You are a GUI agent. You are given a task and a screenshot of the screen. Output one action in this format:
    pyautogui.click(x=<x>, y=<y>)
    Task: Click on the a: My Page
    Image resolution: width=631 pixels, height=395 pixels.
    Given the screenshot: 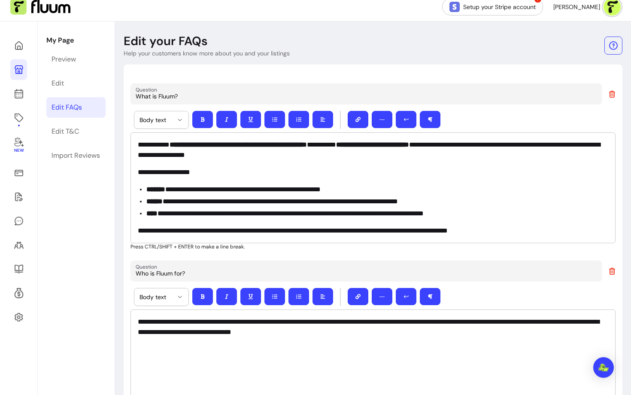 What is the action you would take?
    pyautogui.click(x=18, y=70)
    